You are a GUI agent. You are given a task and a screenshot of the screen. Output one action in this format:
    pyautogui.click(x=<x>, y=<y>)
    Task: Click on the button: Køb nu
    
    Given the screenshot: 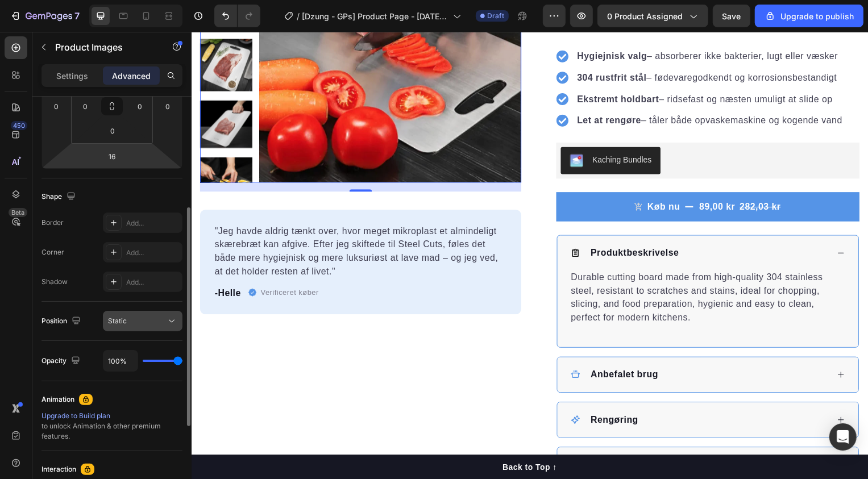 What is the action you would take?
    pyautogui.click(x=521, y=176)
    